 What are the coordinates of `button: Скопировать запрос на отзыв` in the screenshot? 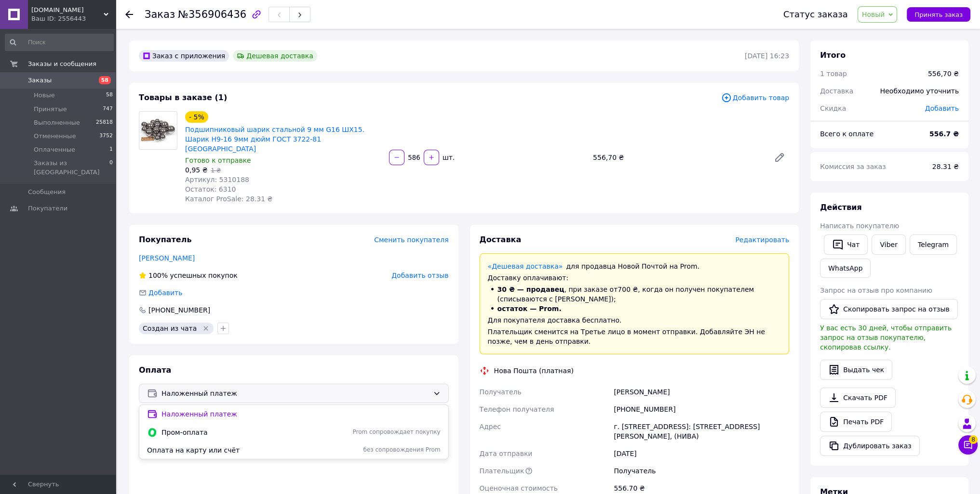 It's located at (888, 309).